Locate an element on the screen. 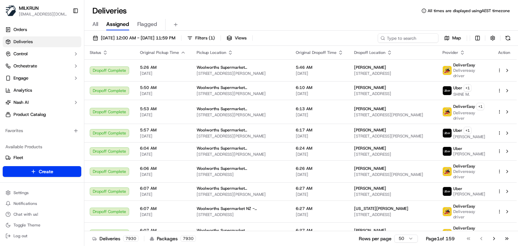  span: 6:17 AM is located at coordinates (319, 130).